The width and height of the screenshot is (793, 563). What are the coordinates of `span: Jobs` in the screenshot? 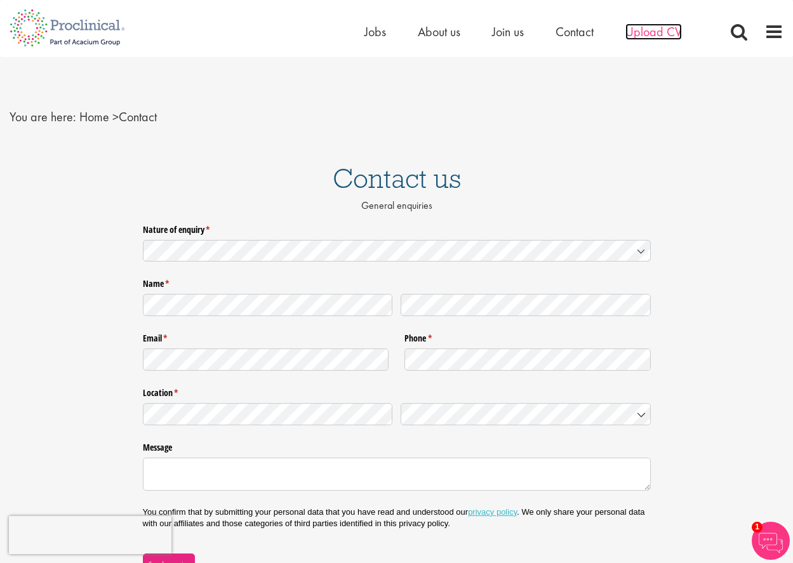 It's located at (375, 32).